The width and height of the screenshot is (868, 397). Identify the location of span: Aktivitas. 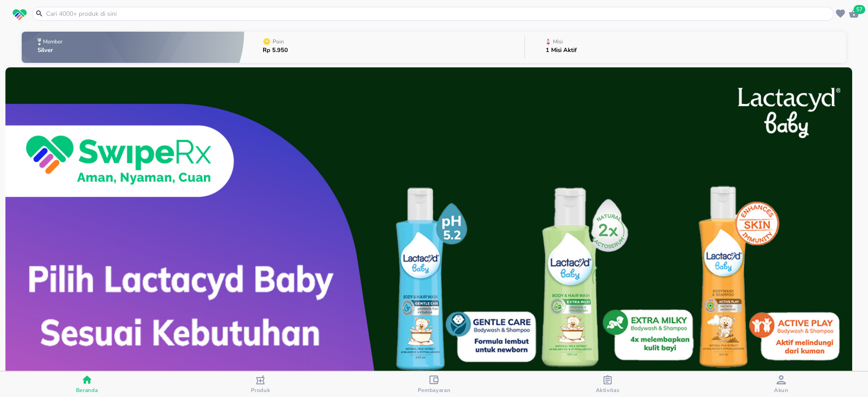
(608, 390).